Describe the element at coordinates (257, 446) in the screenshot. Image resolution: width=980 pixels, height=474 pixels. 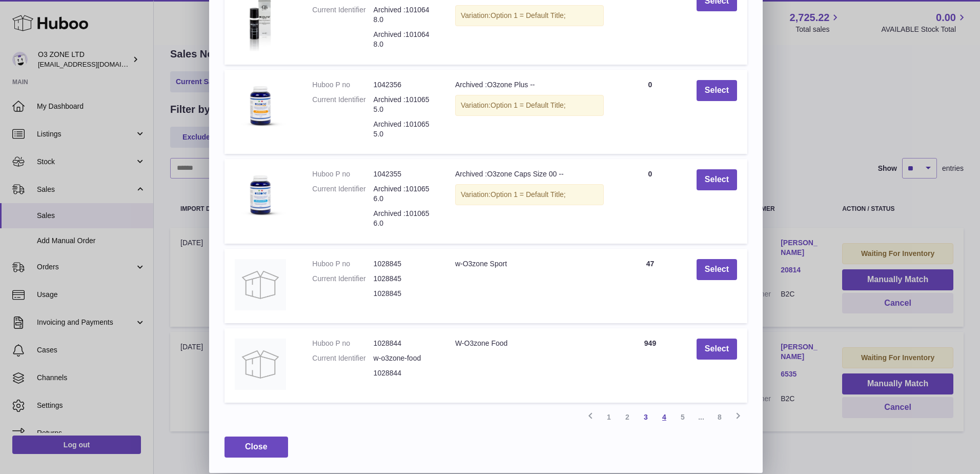
I see `span: Close` at that location.